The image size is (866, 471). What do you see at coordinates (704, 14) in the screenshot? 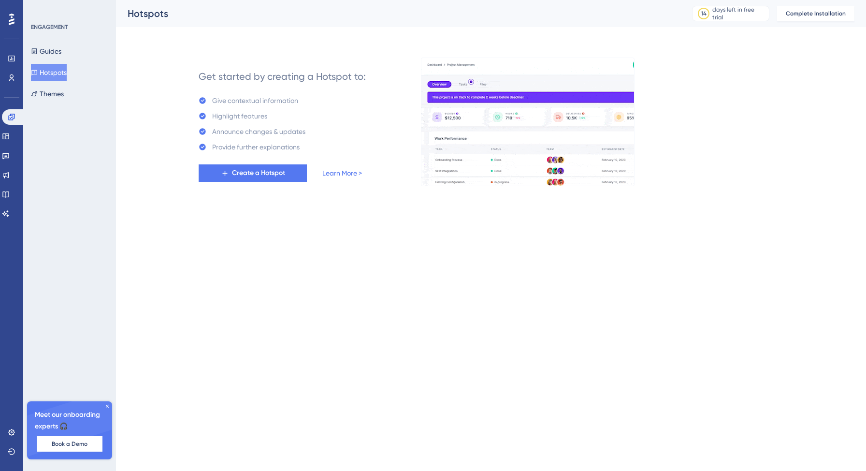
I see `div: 14` at bounding box center [704, 14].